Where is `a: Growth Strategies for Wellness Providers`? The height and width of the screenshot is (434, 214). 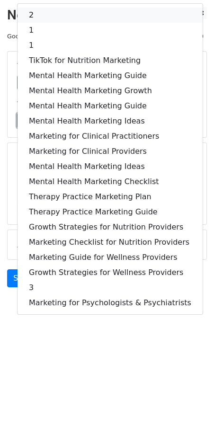 a: Growth Strategies for Wellness Providers is located at coordinates (110, 273).